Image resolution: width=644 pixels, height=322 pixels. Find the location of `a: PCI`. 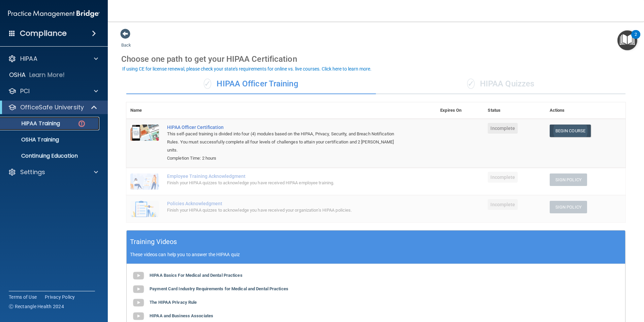

a: PCI is located at coordinates (53, 91).